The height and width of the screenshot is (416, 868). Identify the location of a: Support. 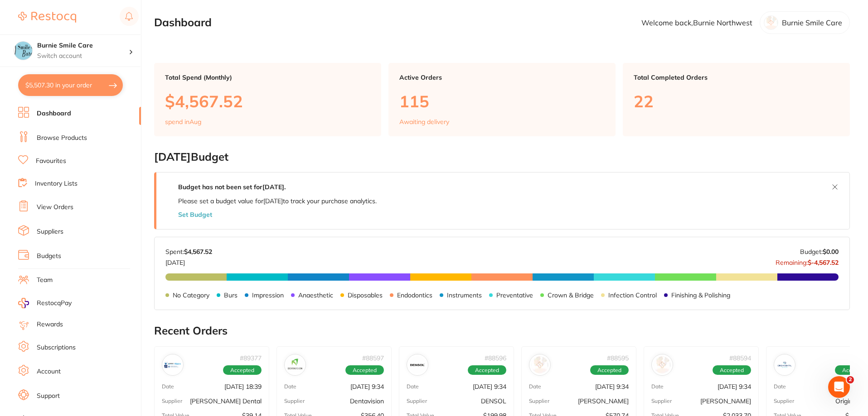
(48, 396).